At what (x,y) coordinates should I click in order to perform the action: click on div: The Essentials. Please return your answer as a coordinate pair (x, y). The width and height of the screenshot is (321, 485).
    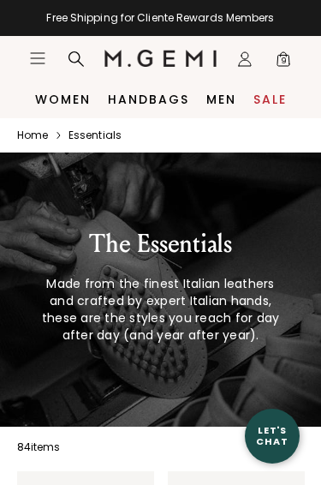
    Looking at the image, I should click on (160, 244).